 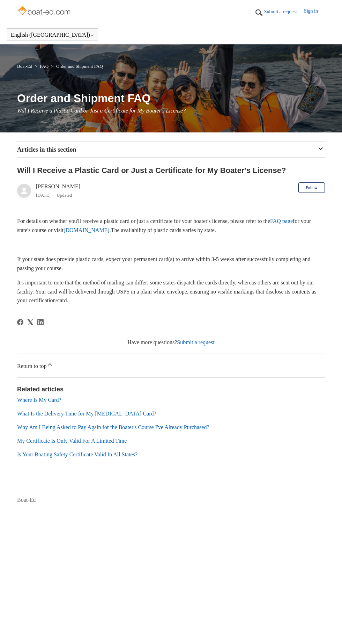 What do you see at coordinates (101, 110) in the screenshot?
I see `span: Will I Receive a Plastic Card or Just a Certificate for My Boater's License?` at bounding box center [101, 110].